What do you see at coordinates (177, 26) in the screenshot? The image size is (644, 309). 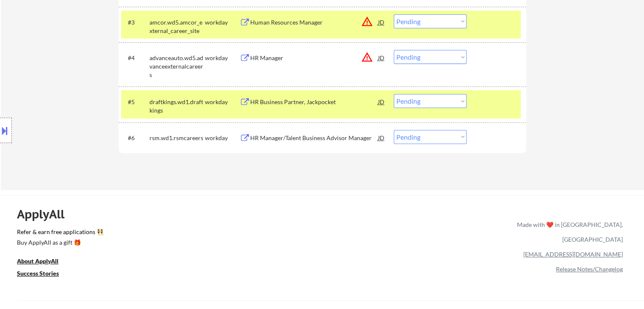 I see `div: amcor.wd5.amcor_external_career_site` at bounding box center [177, 26].